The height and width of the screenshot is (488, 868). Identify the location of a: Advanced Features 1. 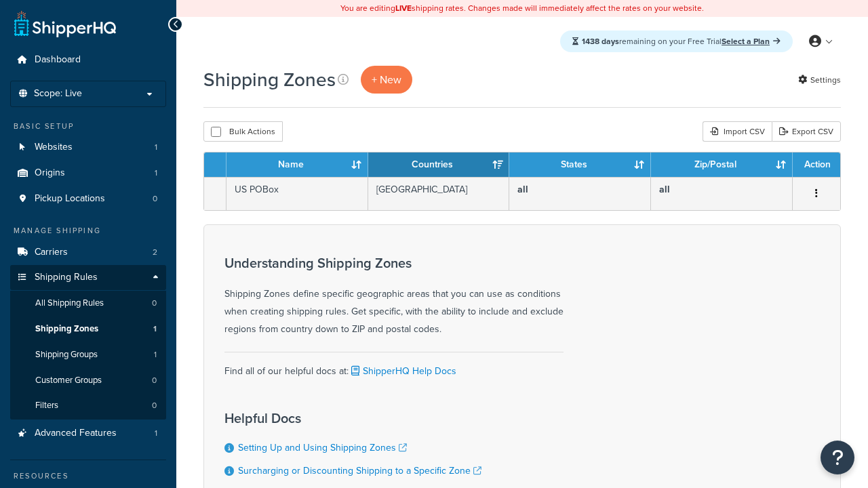
(88, 433).